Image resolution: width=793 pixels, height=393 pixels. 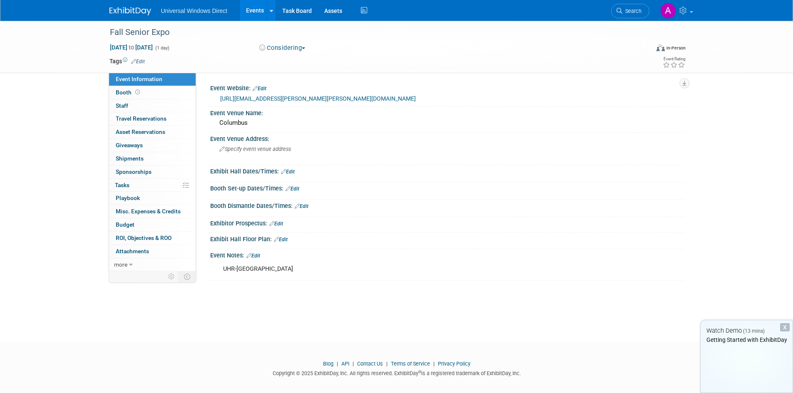 What do you see at coordinates (630, 11) in the screenshot?
I see `a: Search` at bounding box center [630, 11].